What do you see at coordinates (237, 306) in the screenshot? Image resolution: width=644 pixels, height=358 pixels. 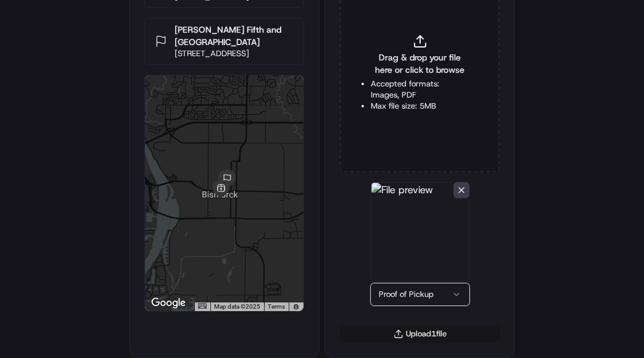 I see `span: Map data ©2025` at bounding box center [237, 306].